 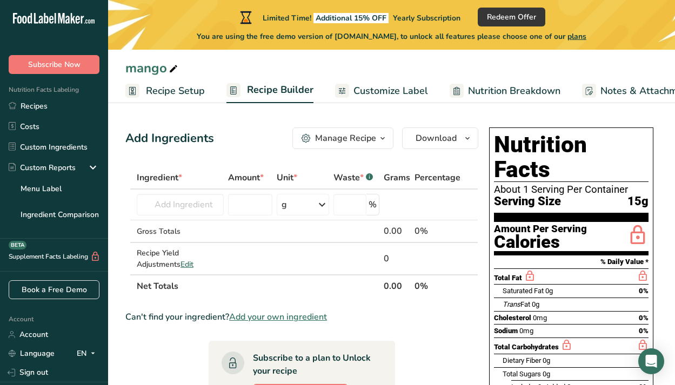 I want to click on div: mango, so click(x=152, y=68).